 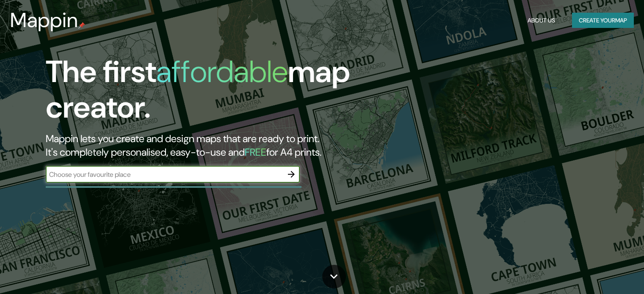 I want to click on h1: affordable, so click(x=222, y=71).